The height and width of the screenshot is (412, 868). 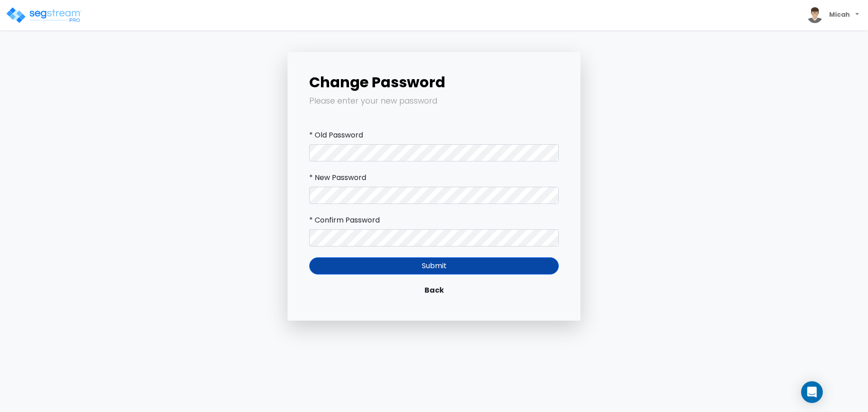 I want to click on h2: Change Password, so click(x=434, y=82).